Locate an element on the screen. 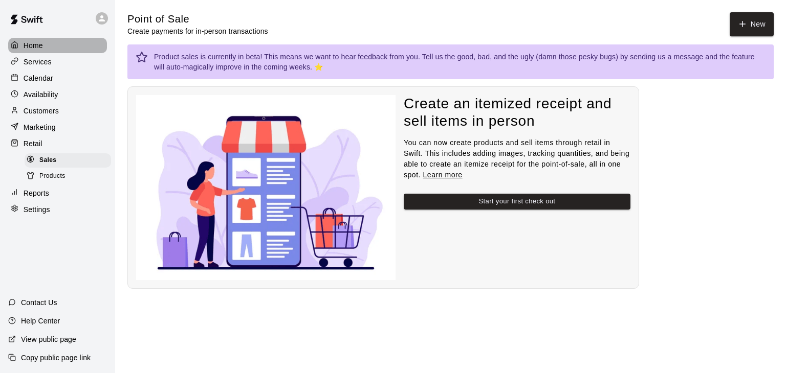 This screenshot has height=373, width=786. p: Services is located at coordinates (37, 62).